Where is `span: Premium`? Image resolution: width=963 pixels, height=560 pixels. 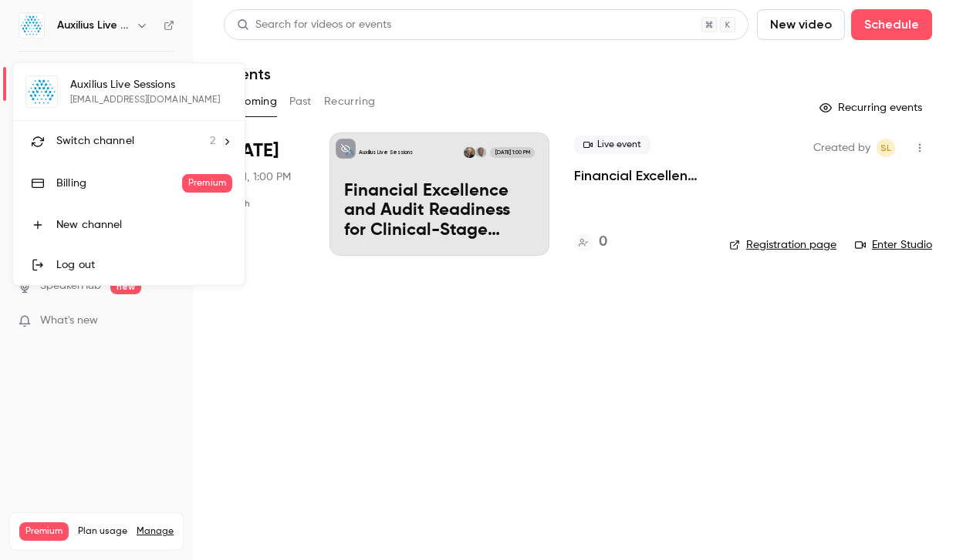 span: Premium is located at coordinates (207, 183).